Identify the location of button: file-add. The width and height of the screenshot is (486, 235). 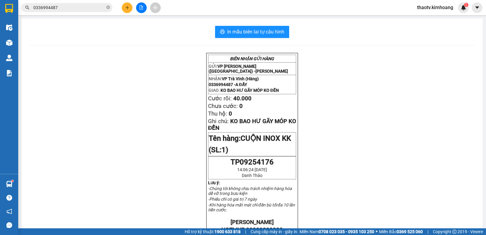
(141, 8).